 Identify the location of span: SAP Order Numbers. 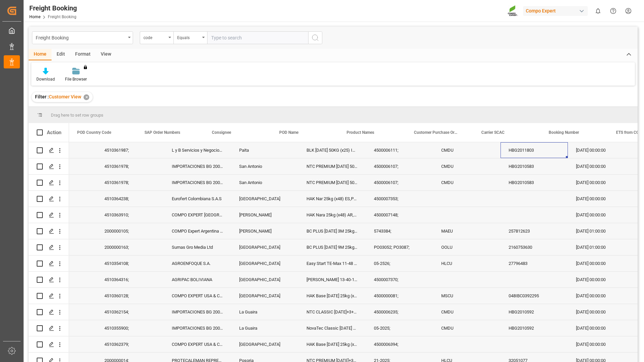
(162, 133).